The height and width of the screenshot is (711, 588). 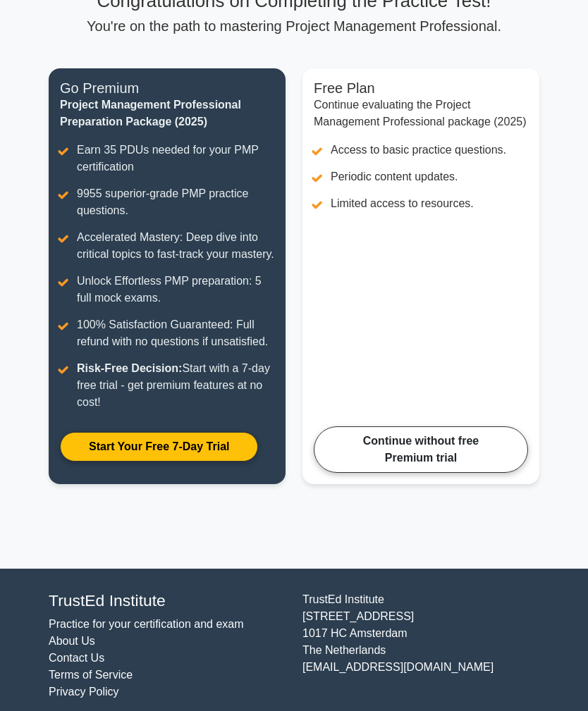 I want to click on a: Continue without free Premium trial, so click(x=421, y=449).